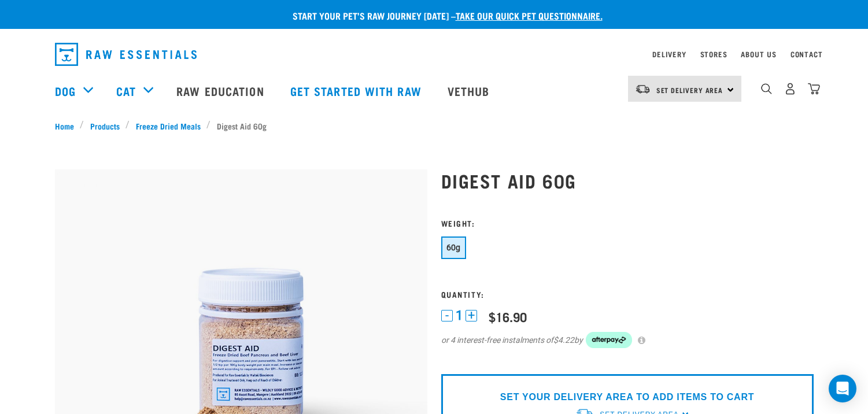 The image size is (868, 414). Describe the element at coordinates (790, 88) in the screenshot. I see `img: user.png` at that location.